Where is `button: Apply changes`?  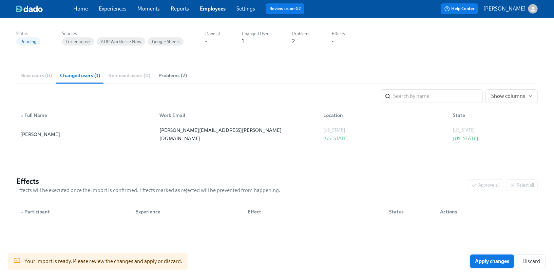
button: Apply changes is located at coordinates (492, 261).